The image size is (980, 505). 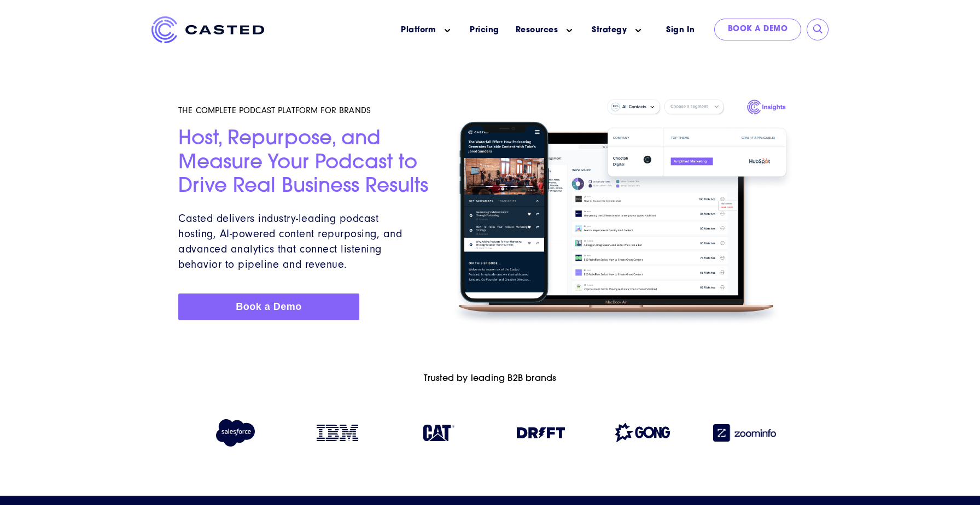 What do you see at coordinates (609, 30) in the screenshot?
I see `a: Strategy` at bounding box center [609, 30].